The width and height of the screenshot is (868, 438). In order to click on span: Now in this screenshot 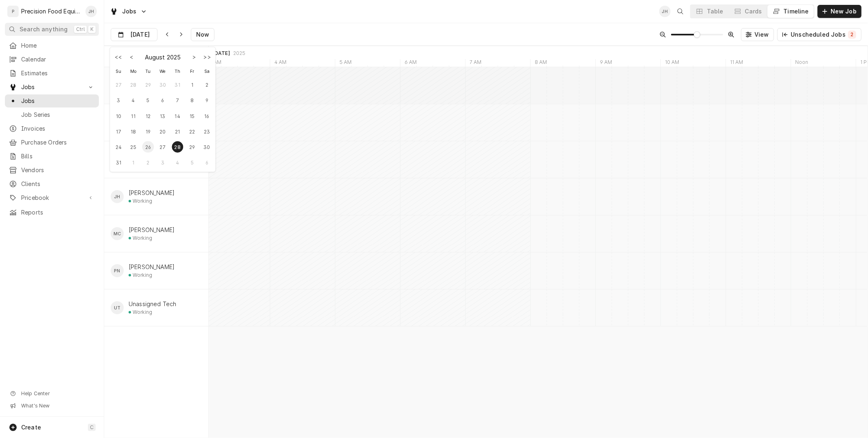, I will do `click(202, 35)`.